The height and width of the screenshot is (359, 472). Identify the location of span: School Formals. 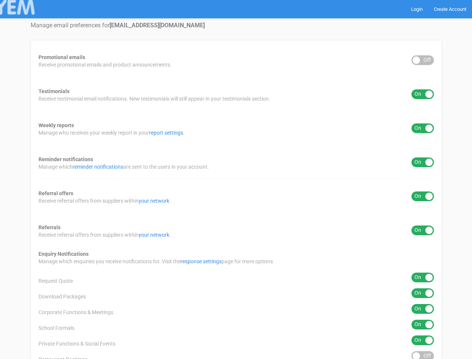
(56, 328).